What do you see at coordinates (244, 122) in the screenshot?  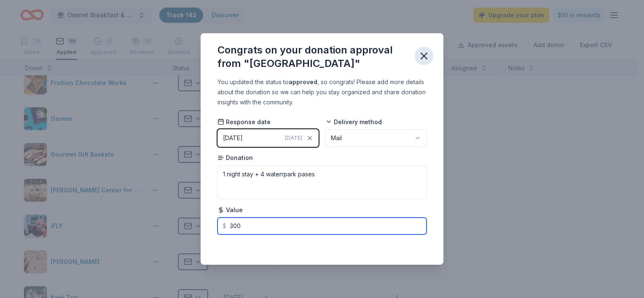 I see `span: Response date` at bounding box center [244, 122].